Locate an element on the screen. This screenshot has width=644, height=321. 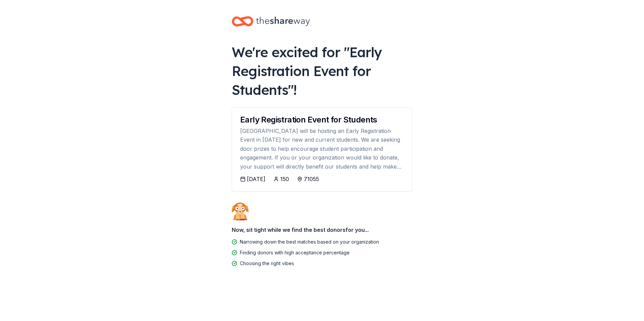
img: Dog waiting patiently is located at coordinates (240, 212).